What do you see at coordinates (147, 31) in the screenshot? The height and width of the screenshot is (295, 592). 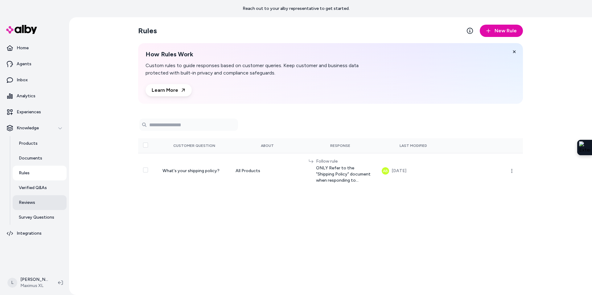 I see `h2: Rules` at bounding box center [147, 31].